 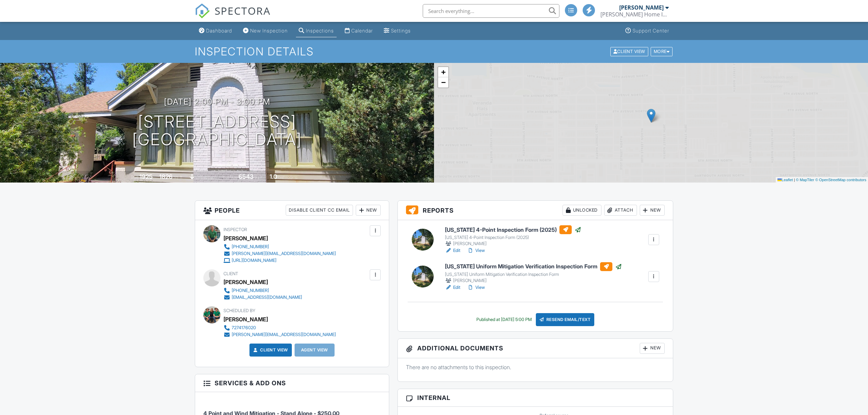 I want to click on div: 6543, so click(x=246, y=176).